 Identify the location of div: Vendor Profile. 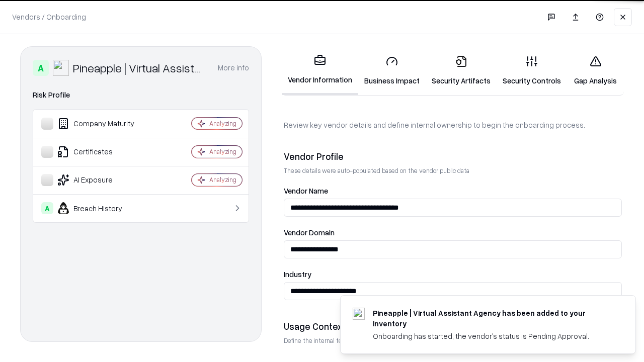
(453, 156).